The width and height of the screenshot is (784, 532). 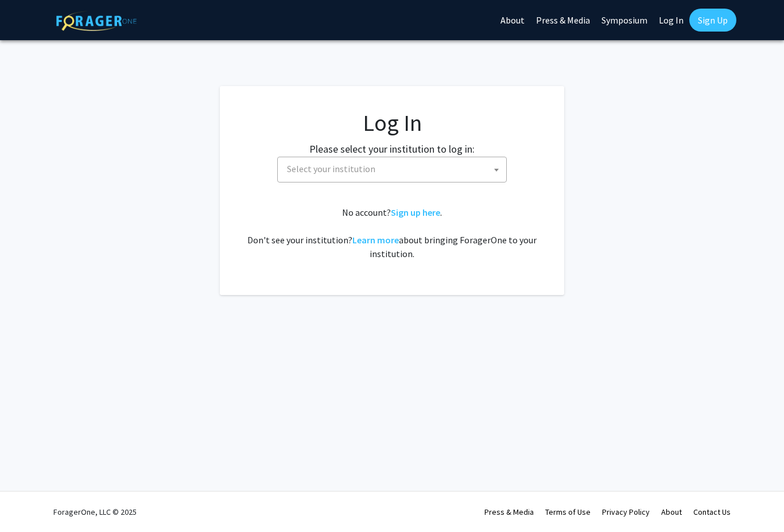 I want to click on a: Learn more about bringing ForagerOne to your institution, so click(x=375, y=239).